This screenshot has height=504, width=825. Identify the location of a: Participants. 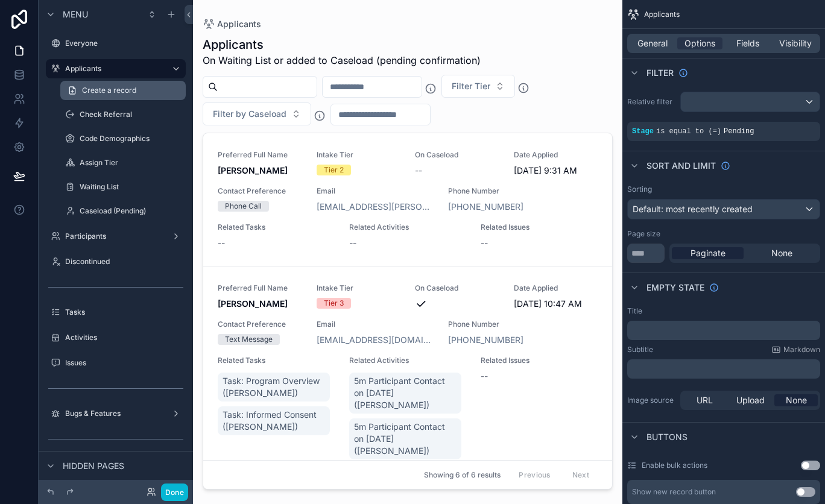
(115, 236).